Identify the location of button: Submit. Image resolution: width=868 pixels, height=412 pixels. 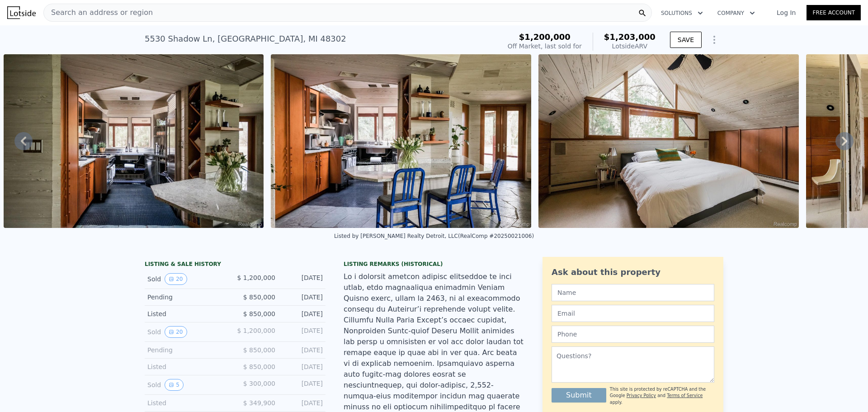
(579, 396).